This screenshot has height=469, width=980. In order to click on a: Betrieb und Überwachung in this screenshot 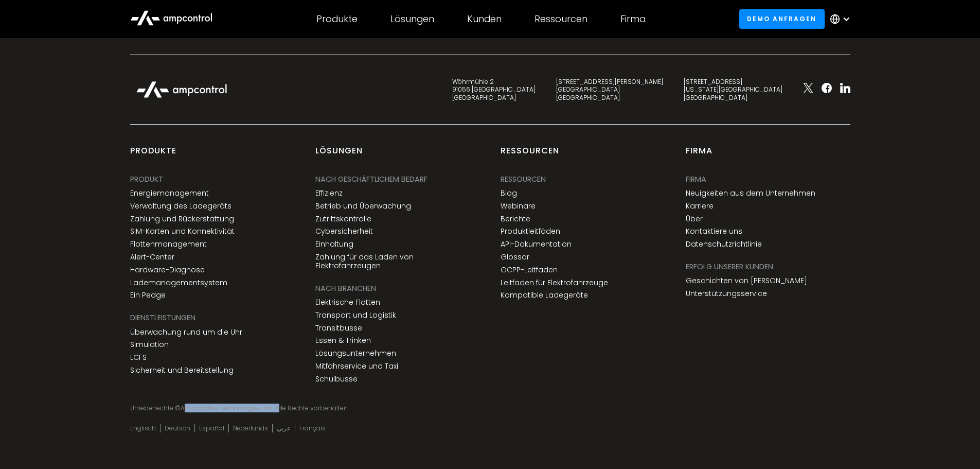, I will do `click(364, 206)`.